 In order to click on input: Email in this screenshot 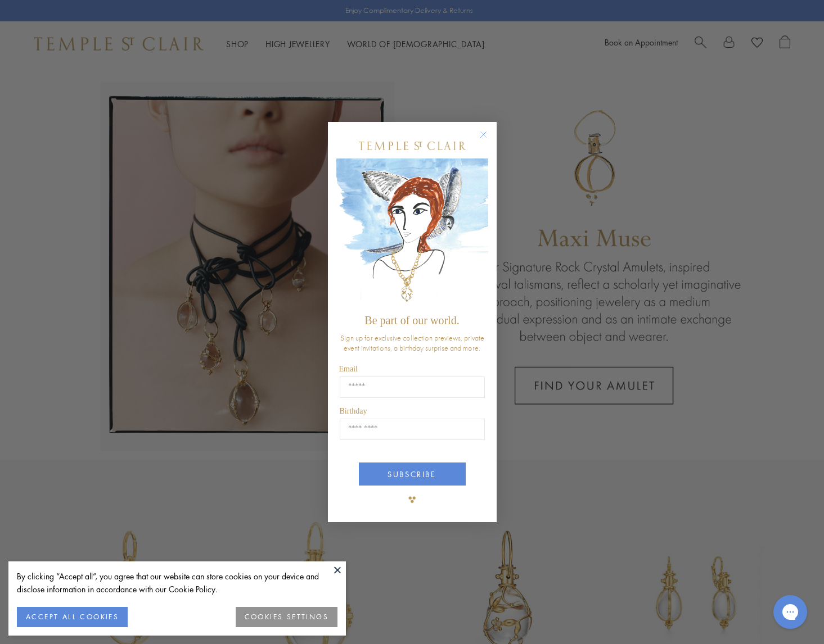, I will do `click(412, 387)`.